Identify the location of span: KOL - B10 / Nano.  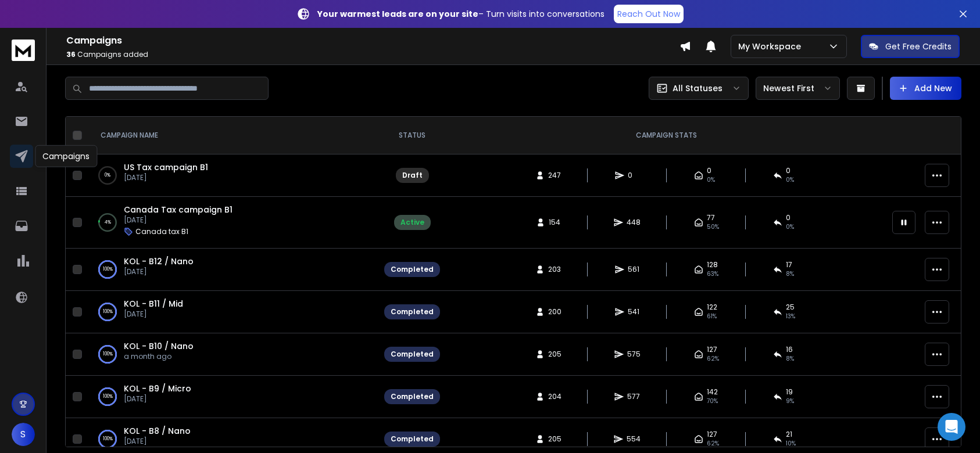
(159, 347).